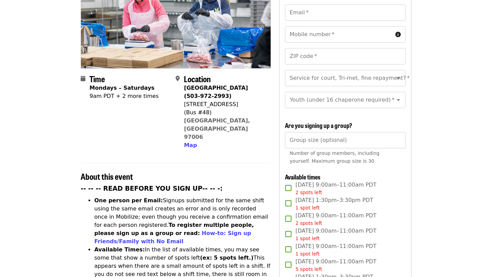  What do you see at coordinates (97, 79) in the screenshot?
I see `span: Time` at bounding box center [97, 79].